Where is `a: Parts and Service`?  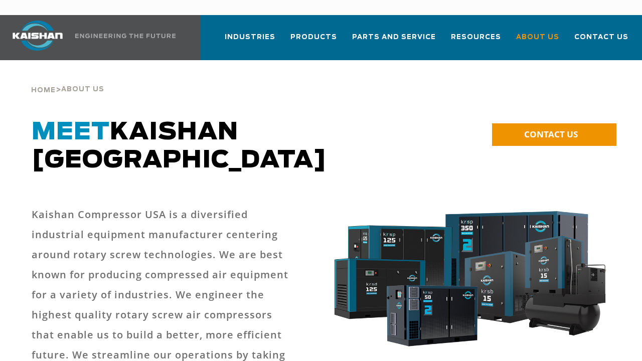 a: Parts and Service is located at coordinates (394, 41).